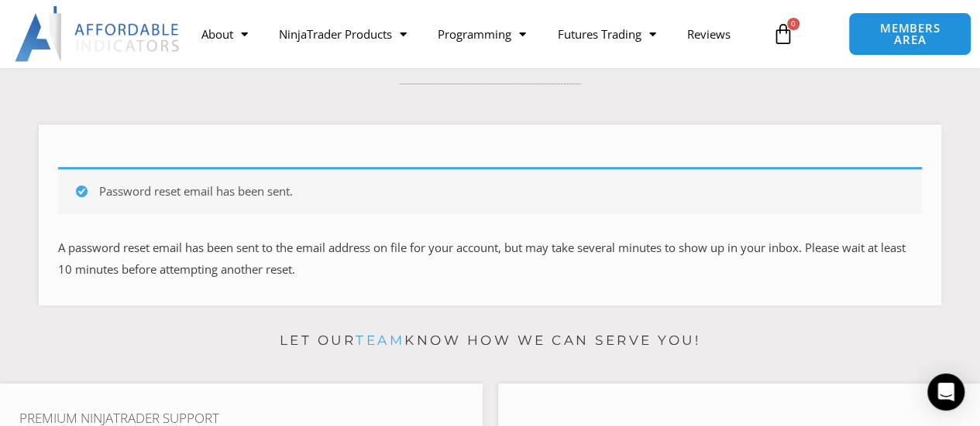  I want to click on span: MEMBERS AREA, so click(910, 34).